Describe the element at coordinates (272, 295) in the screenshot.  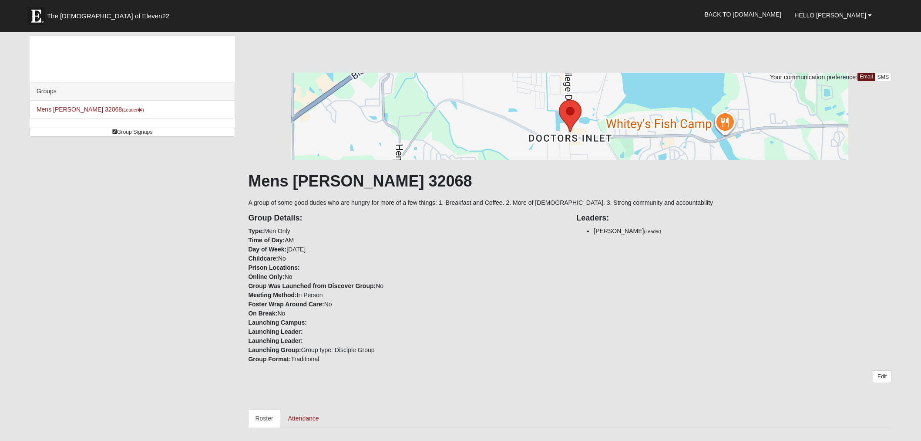
I see `strong: Meeting Method:` at that location.